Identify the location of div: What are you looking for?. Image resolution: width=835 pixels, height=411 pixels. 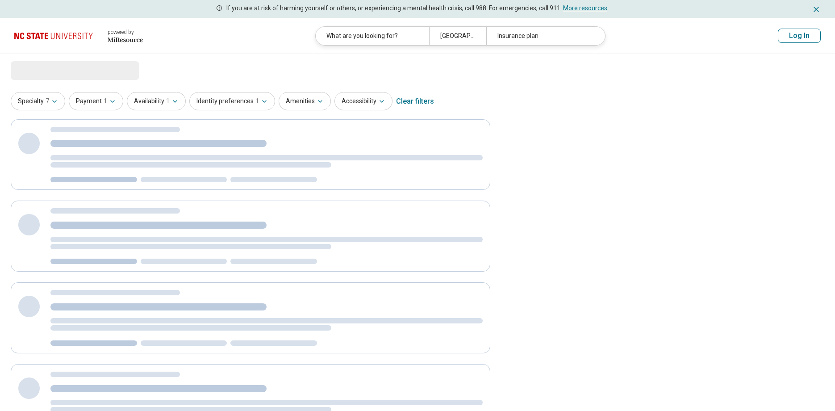
(372, 36).